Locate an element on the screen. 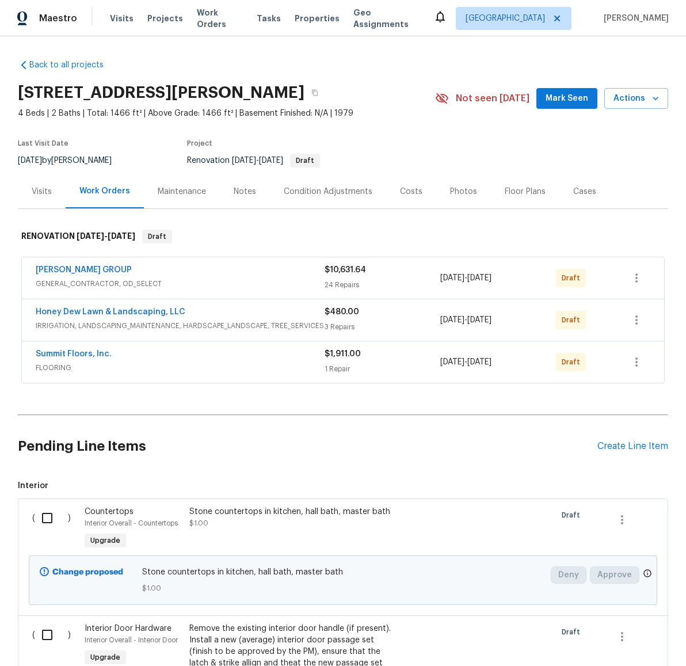 The width and height of the screenshot is (686, 666). div: Floor Plans is located at coordinates (525, 192).